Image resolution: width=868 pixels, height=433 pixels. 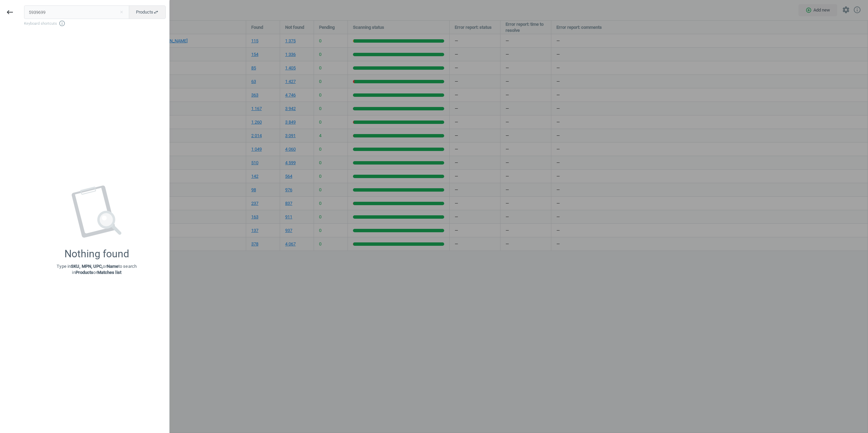 What do you see at coordinates (9, 12) in the screenshot?
I see `button: keyboard_backspace` at bounding box center [9, 12].